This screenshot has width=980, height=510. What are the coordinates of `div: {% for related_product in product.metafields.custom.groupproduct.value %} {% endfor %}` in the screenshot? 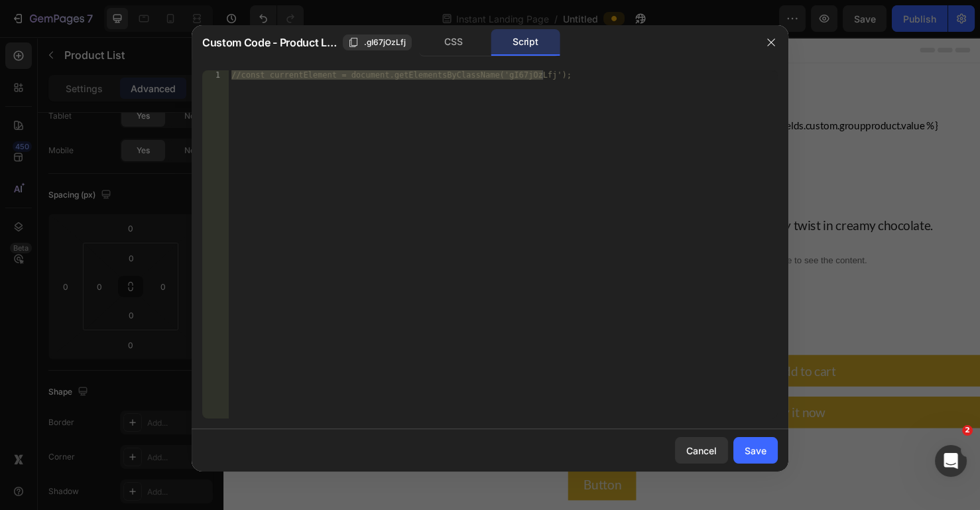 It's located at (602, 116).